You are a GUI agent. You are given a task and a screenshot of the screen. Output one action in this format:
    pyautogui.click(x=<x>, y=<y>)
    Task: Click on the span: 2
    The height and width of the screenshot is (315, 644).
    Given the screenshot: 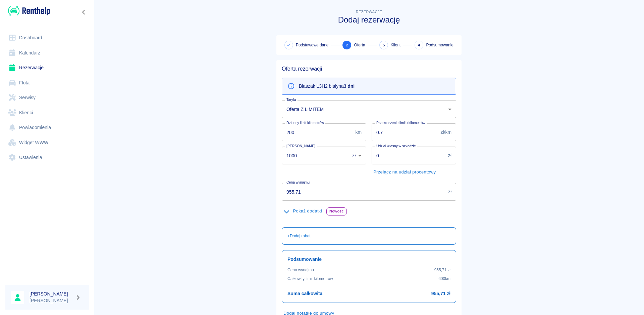 What is the action you would take?
    pyautogui.click(x=347, y=45)
    